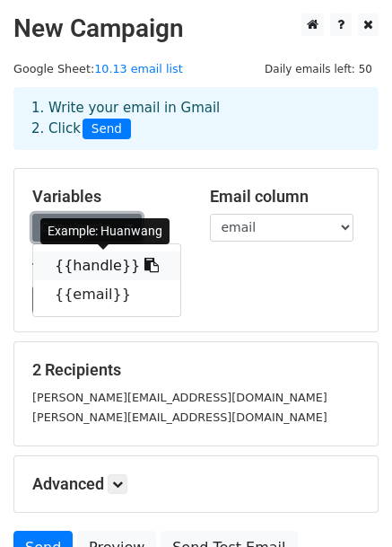 This screenshot has width=392, height=547. I want to click on h5: 2 Recipients, so click(196, 370).